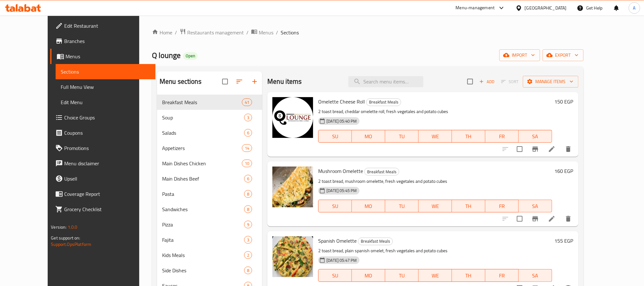 The image size is (644, 286). What do you see at coordinates (203, 255) in the screenshot?
I see `span: Kids Meals` at bounding box center [203, 255].